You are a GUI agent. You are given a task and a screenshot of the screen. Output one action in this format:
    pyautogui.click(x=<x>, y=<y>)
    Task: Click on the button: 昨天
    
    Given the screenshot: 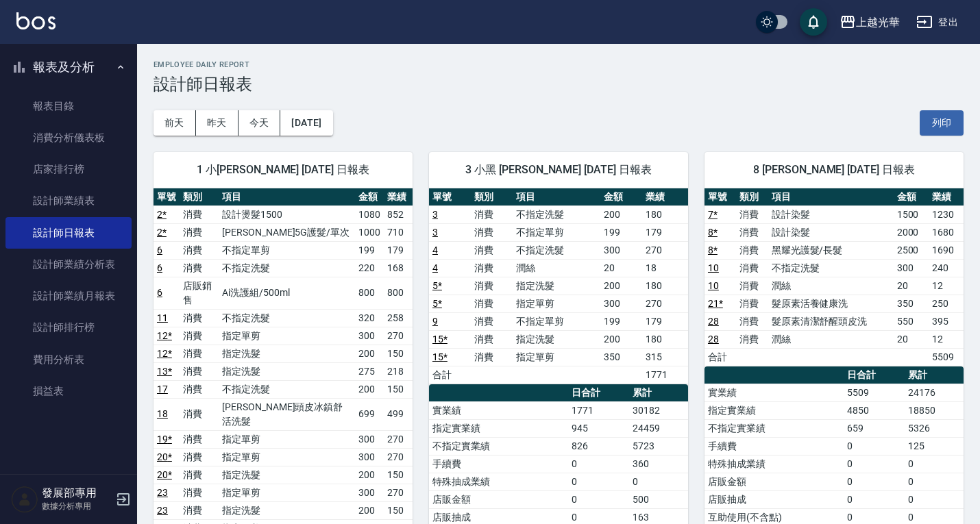 What is the action you would take?
    pyautogui.click(x=217, y=123)
    